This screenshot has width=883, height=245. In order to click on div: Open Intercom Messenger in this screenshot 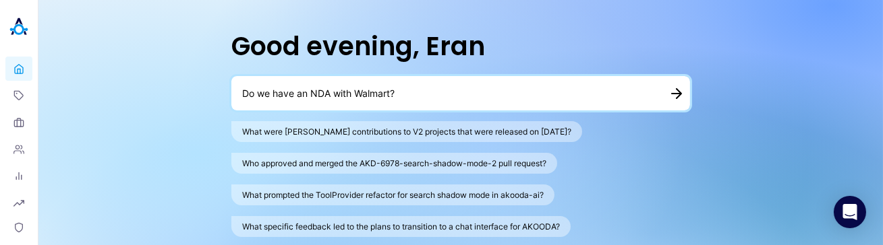, I will do `click(850, 212)`.